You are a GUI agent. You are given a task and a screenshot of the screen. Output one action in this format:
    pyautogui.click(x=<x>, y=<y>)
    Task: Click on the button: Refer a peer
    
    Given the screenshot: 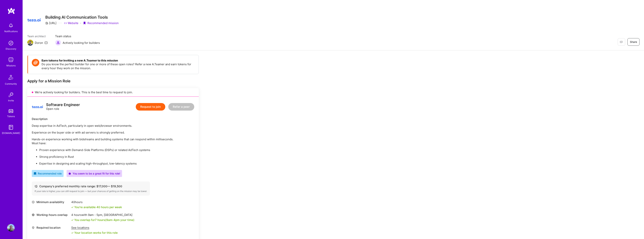 What is the action you would take?
    pyautogui.click(x=181, y=107)
    